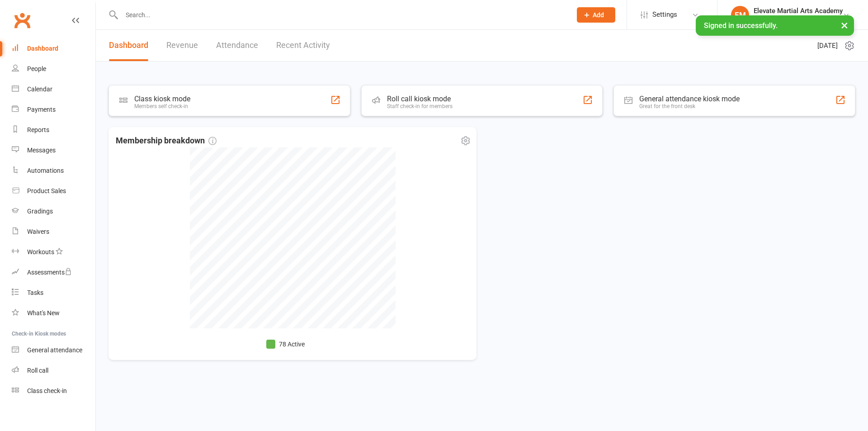  Describe the element at coordinates (45, 170) in the screenshot. I see `div: Automations` at that location.